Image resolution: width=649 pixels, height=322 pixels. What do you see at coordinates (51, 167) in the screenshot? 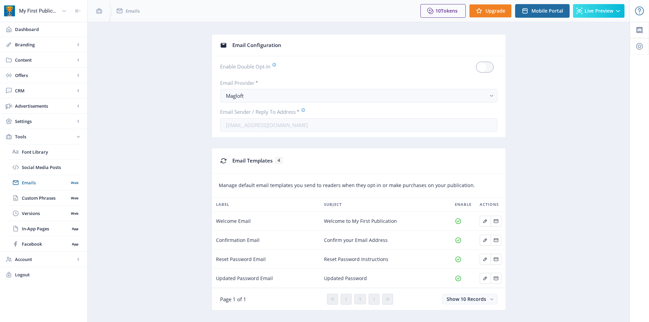
I see `span: Social Media Posts` at bounding box center [51, 167].